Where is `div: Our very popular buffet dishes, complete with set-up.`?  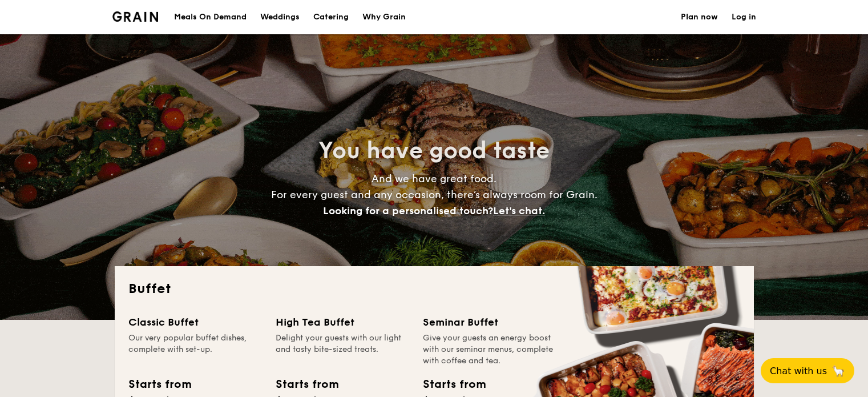 div: Our very popular buffet dishes, complete with set-up. is located at coordinates (195, 350).